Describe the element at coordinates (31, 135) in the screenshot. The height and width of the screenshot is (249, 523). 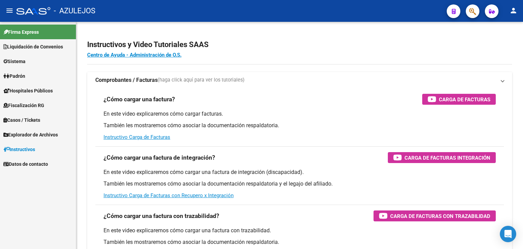
I see `span: Explorador de Archivos` at that location.